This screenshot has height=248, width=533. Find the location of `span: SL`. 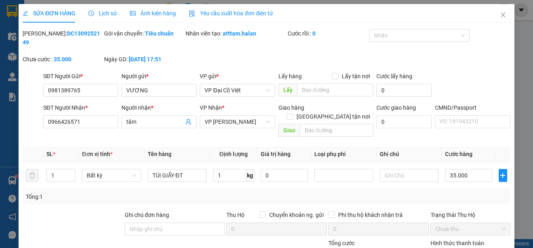

span: SL is located at coordinates (50, 154).